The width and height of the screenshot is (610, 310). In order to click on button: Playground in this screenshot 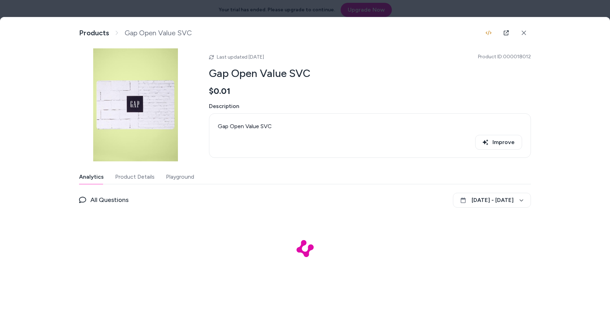, I will do `click(180, 177)`.